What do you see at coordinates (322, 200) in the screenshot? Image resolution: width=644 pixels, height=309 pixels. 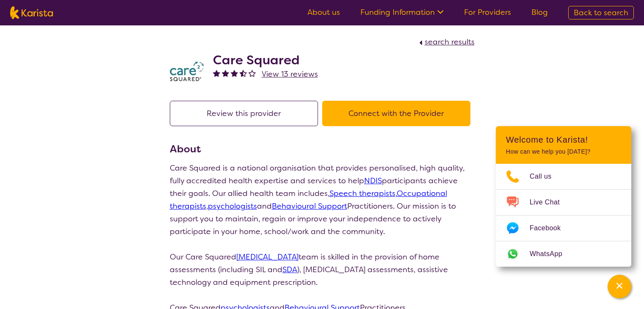 I see `p: Care Squared is a national organisation that provides personalised, high quality, fully accredite...` at bounding box center [322, 200].